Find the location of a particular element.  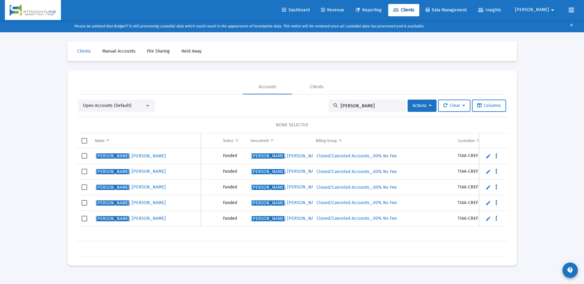

button: Columns is located at coordinates (489, 106).